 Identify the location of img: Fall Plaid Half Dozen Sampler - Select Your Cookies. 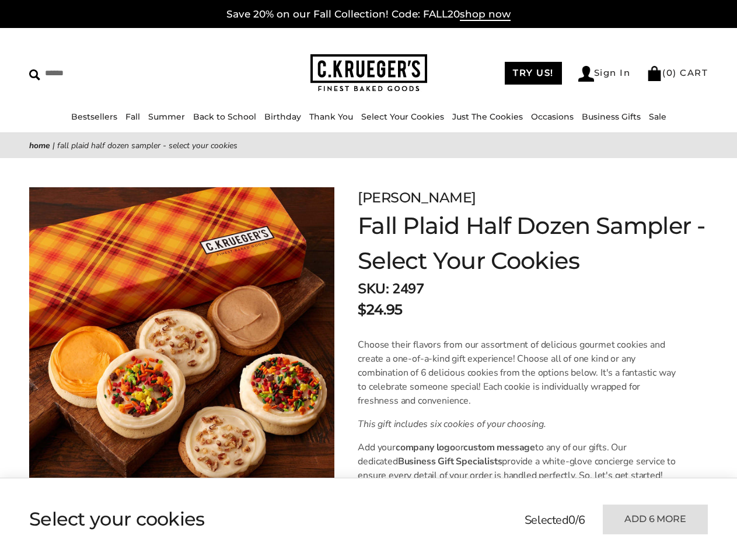
(182, 340).